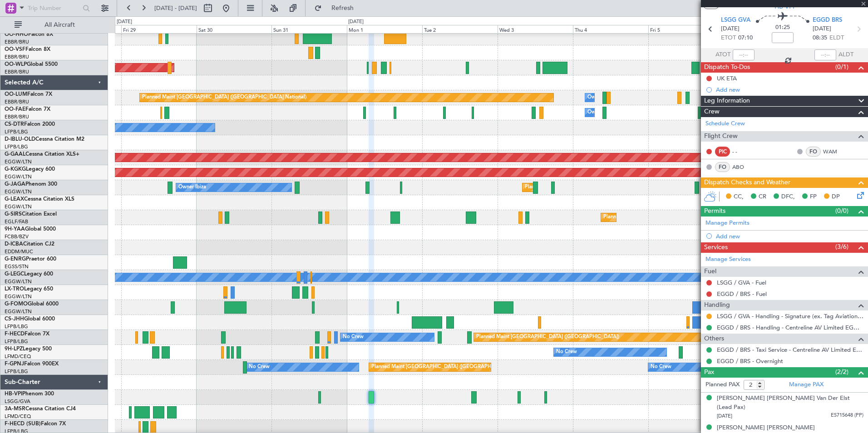 Image resolution: width=868 pixels, height=433 pixels. Describe the element at coordinates (725, 124) in the screenshot. I see `a: Schedule Crew` at that location.